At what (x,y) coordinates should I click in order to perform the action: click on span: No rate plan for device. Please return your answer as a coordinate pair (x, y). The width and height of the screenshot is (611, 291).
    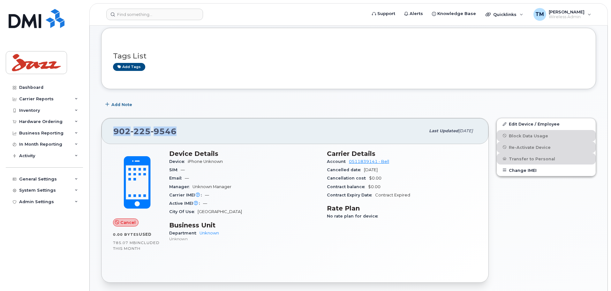
    Looking at the image, I should click on (354, 216).